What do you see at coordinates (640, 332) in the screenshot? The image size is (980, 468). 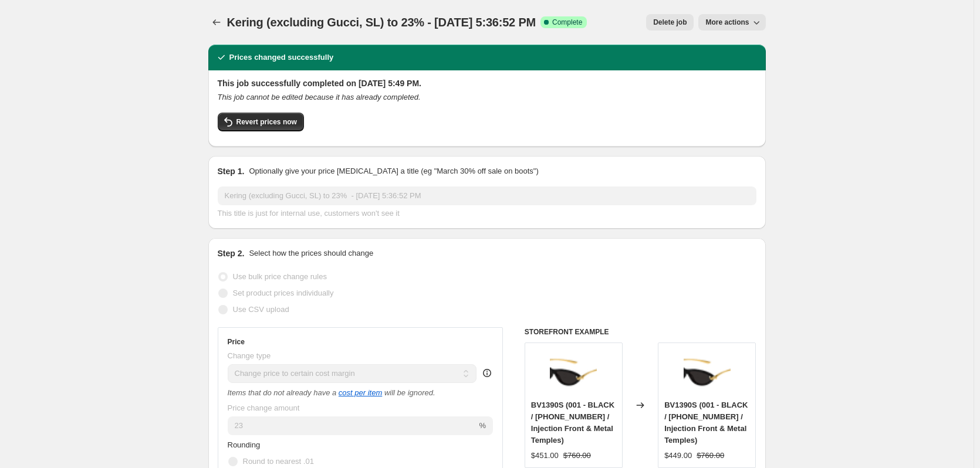 I see `h6: STOREFRONT EXAMPLE` at bounding box center [640, 332].